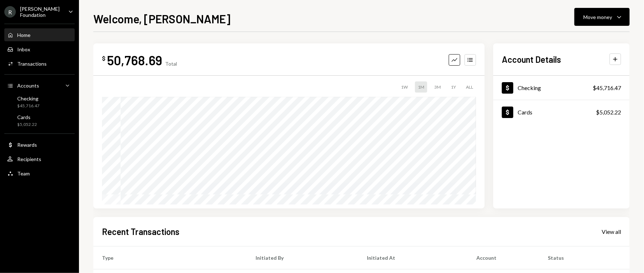 This screenshot has width=644, height=273. Describe the element at coordinates (40, 145) in the screenshot. I see `a: Rewards` at that location.